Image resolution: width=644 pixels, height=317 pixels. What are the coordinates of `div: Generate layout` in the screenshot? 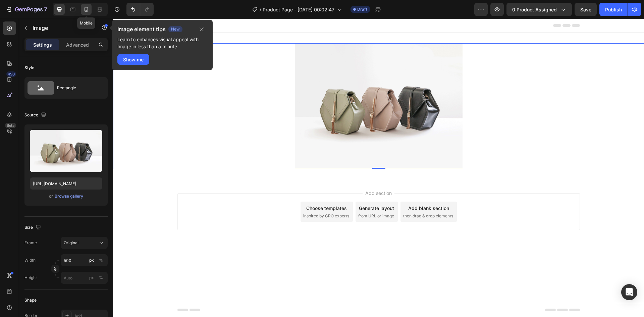 It's located at (263, 189).